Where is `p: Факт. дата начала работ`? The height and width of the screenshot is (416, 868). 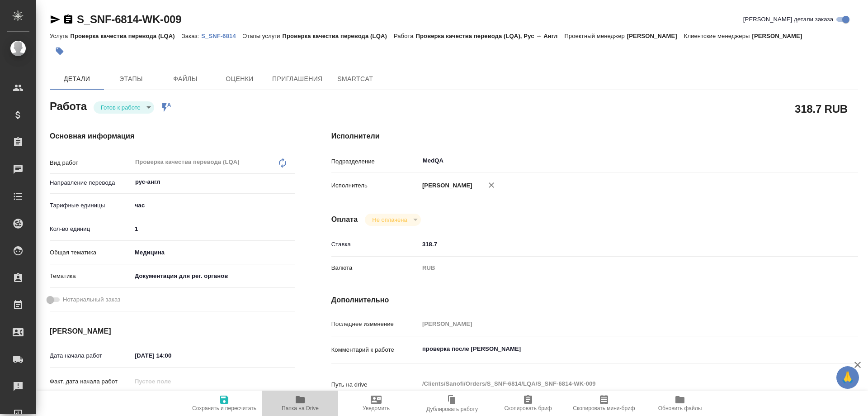 p: Факт. дата начала работ is located at coordinates (91, 382).